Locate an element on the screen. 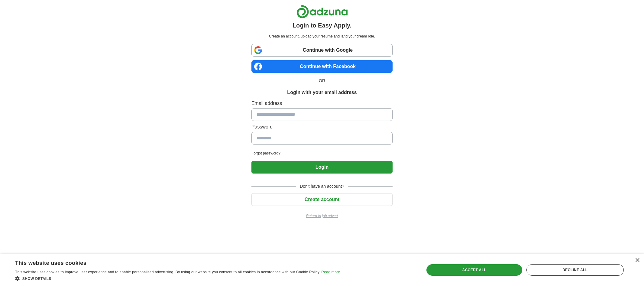 Image resolution: width=644 pixels, height=286 pixels. h1: Login to Easy Apply. is located at coordinates (322, 25).